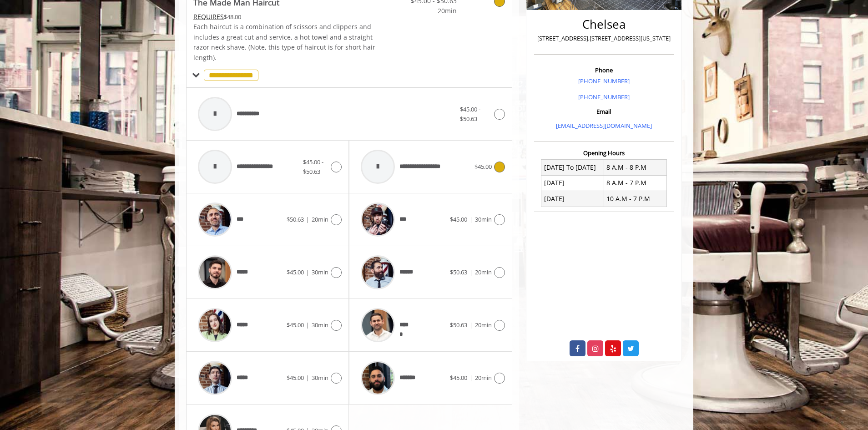 The height and width of the screenshot is (430, 868). Describe the element at coordinates (604, 24) in the screenshot. I see `h2: Chelsea` at that location.